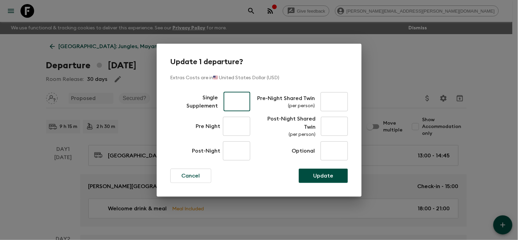  I want to click on p: Cancel, so click(191, 176).